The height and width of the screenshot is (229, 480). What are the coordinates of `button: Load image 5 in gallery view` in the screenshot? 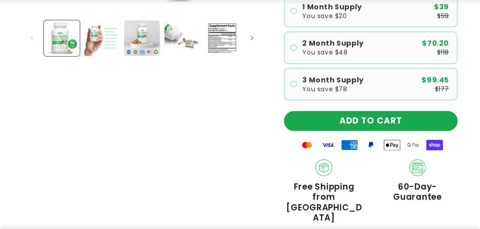 It's located at (222, 38).